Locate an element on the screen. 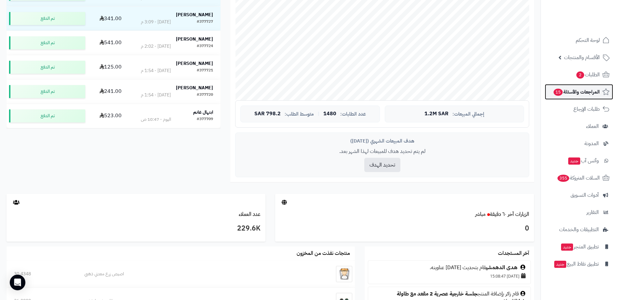  div: اليوم - 10:47 ص is located at coordinates (156, 120).